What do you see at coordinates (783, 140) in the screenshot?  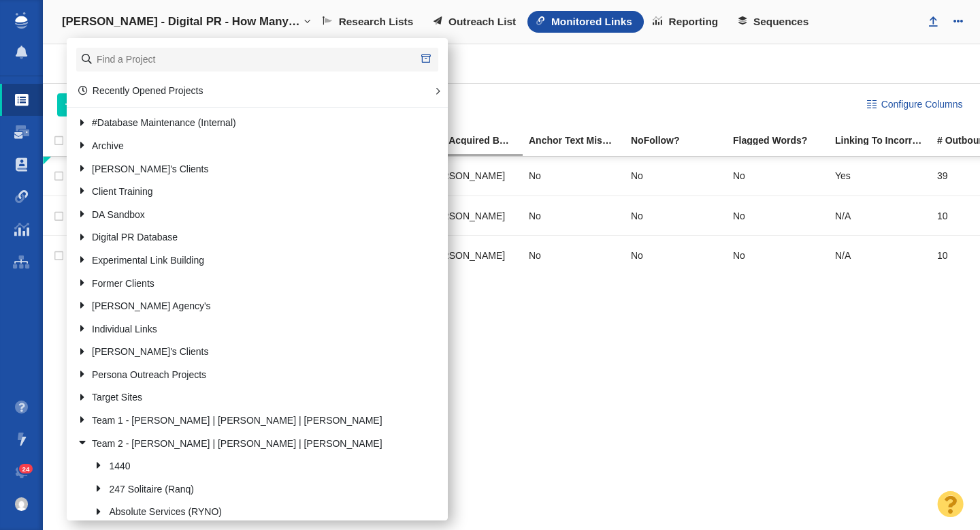 I see `div: Flagged Words?` at bounding box center [783, 140].